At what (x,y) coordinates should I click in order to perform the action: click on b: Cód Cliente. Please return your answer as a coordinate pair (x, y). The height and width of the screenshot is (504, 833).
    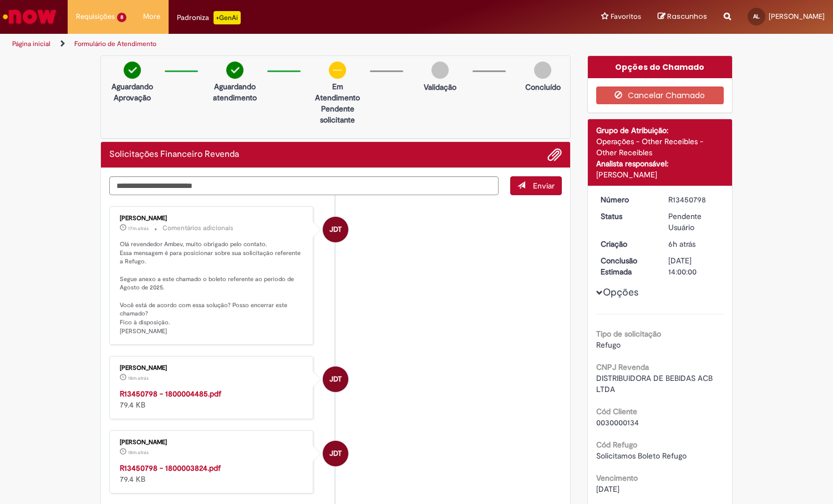
    Looking at the image, I should click on (617, 412).